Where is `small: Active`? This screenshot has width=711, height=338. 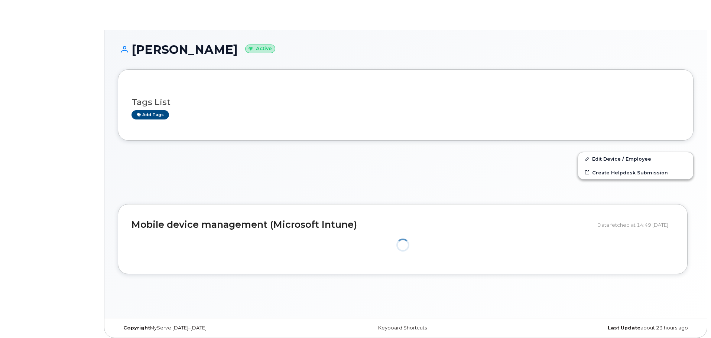 small: Active is located at coordinates (260, 49).